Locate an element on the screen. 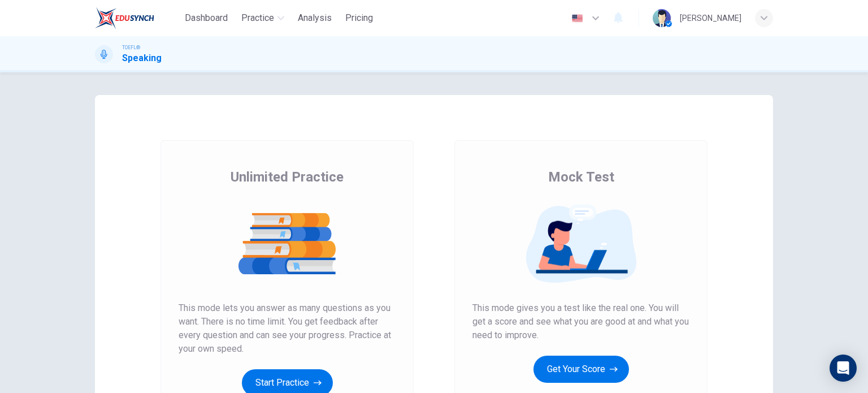  a: Pricing is located at coordinates (359, 18).